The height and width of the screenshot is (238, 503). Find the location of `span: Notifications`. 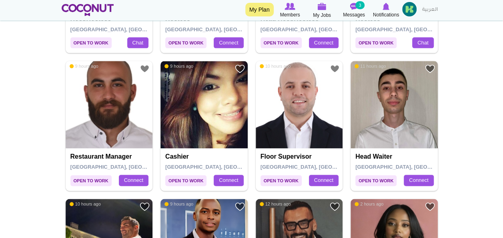

span: Notifications is located at coordinates (386, 15).